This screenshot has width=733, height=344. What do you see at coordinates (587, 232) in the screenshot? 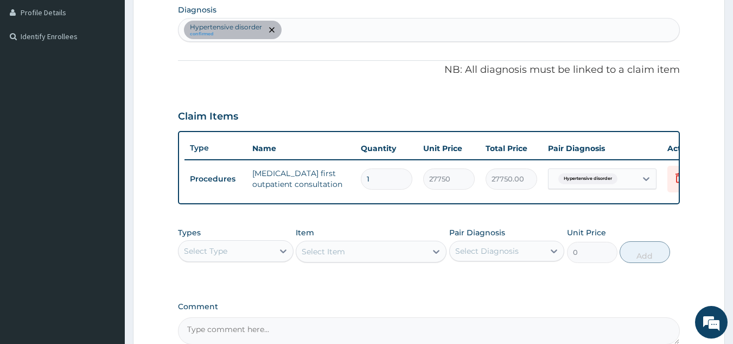
I see `label: Unit Price` at bounding box center [587, 232].